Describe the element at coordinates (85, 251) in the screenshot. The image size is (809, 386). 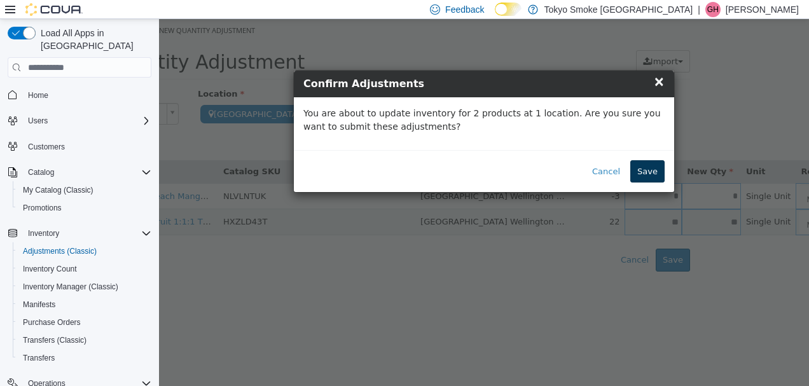
I see `button: Adjustments (Classic)` at that location.